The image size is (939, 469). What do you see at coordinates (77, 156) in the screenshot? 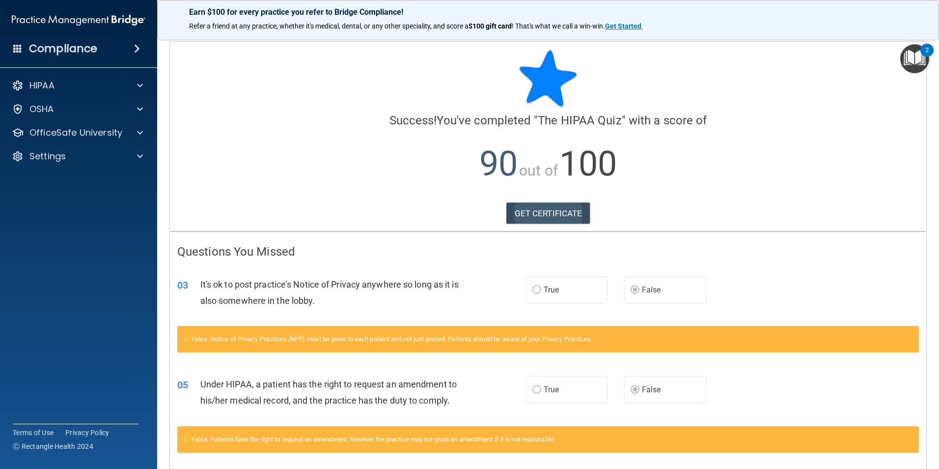
I see `a: Settings` at bounding box center [77, 156].